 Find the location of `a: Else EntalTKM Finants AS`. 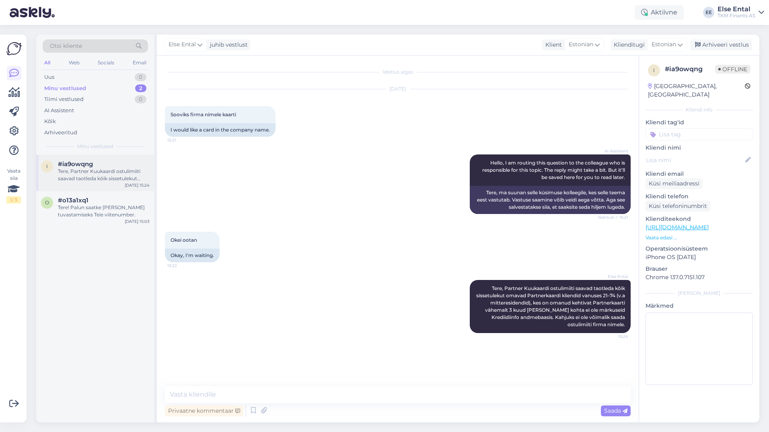

a: Else EntalTKM Finants AS is located at coordinates (741, 12).